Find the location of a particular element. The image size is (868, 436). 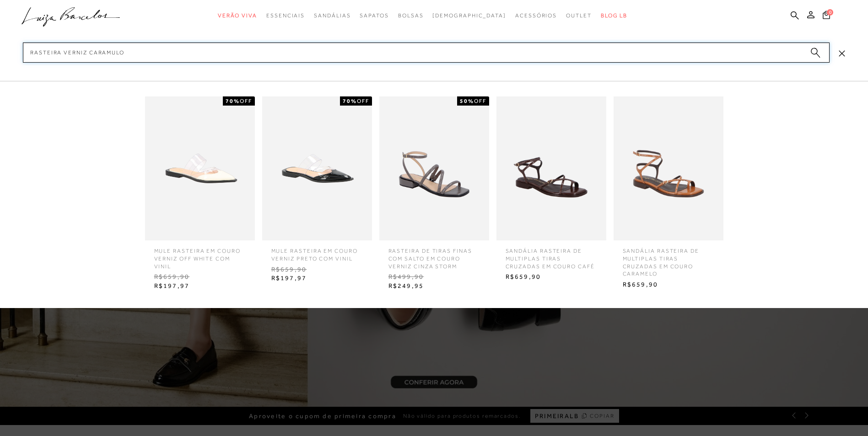

strong: 50% is located at coordinates (467, 101).